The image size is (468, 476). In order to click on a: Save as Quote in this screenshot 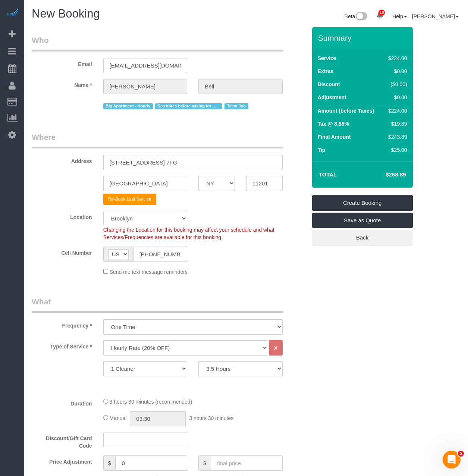, I will do `click(363, 220)`.